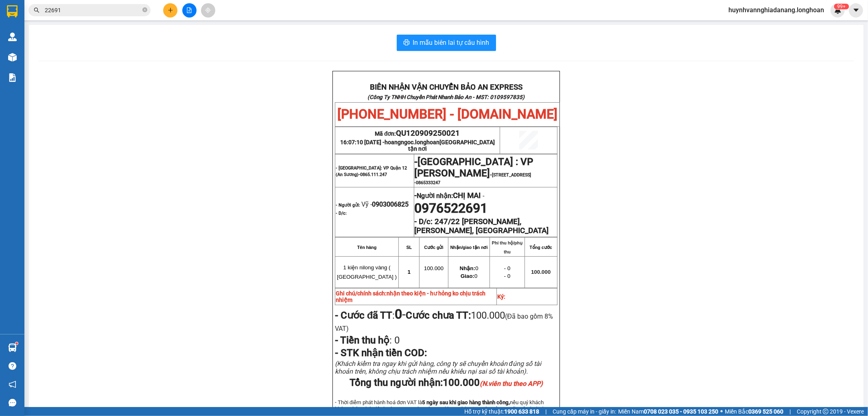 This screenshot has width=868, height=416. What do you see at coordinates (755, 411) in the screenshot?
I see `span: Miền Bắc` at bounding box center [755, 411].